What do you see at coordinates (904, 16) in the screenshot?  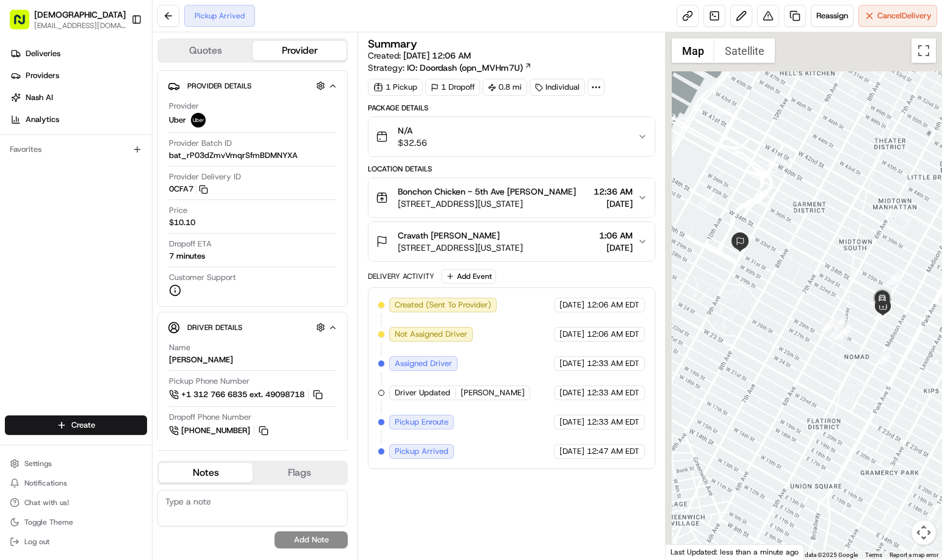 I see `span: Cancel Delivery` at bounding box center [904, 16].